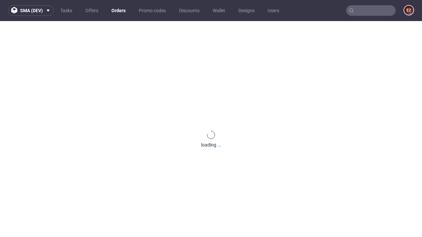  What do you see at coordinates (92, 11) in the screenshot?
I see `a: Offers` at bounding box center [92, 11].